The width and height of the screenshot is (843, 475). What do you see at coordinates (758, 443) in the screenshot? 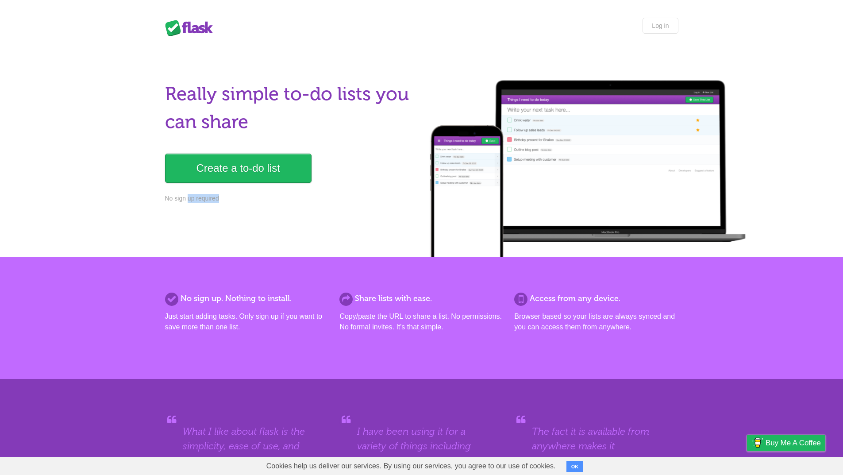
I see `img: Buy me a coffee` at bounding box center [758, 443].